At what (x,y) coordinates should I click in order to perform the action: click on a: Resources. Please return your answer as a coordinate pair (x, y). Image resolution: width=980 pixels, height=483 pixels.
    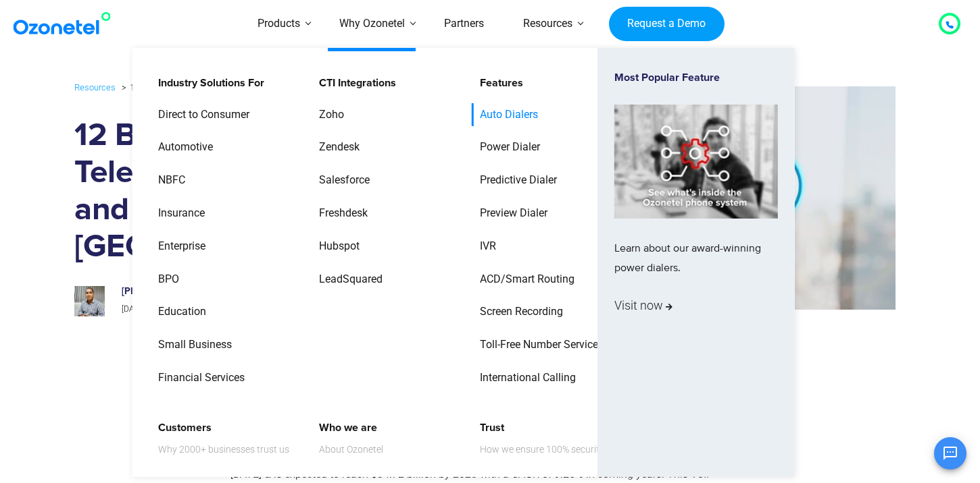
    Looking at the image, I should click on (94, 87).